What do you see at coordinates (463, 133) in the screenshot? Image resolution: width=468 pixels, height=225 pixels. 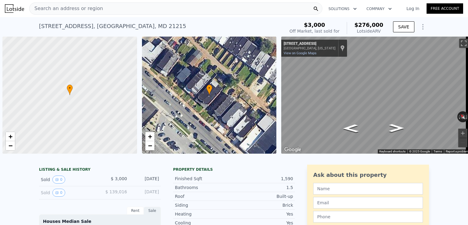 I see `button: Zoom in` at bounding box center [463, 133].